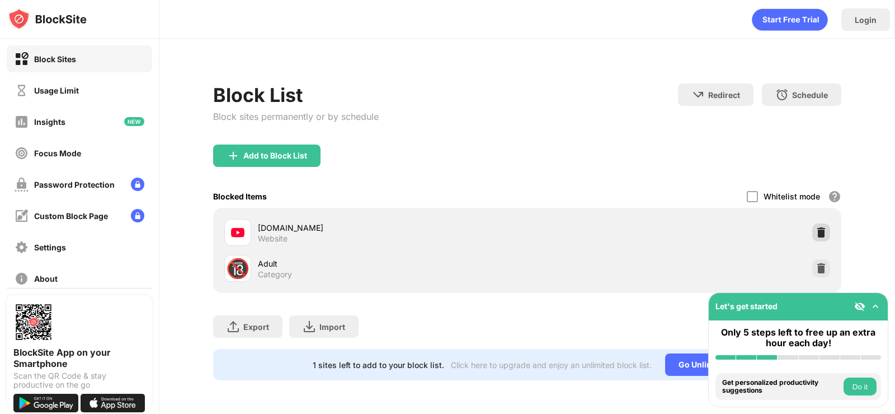 The width and height of the screenshot is (895, 414). What do you see at coordinates (866, 20) in the screenshot?
I see `div: Login` at bounding box center [866, 20].